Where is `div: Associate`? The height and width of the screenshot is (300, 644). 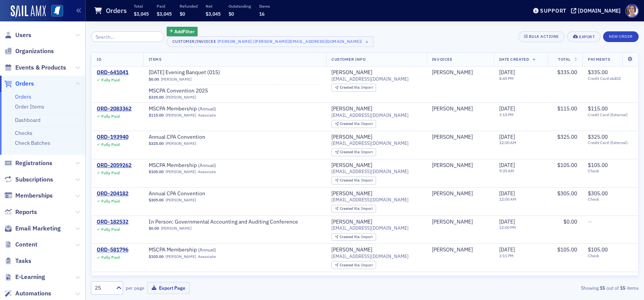 div: Associate is located at coordinates (206, 115).